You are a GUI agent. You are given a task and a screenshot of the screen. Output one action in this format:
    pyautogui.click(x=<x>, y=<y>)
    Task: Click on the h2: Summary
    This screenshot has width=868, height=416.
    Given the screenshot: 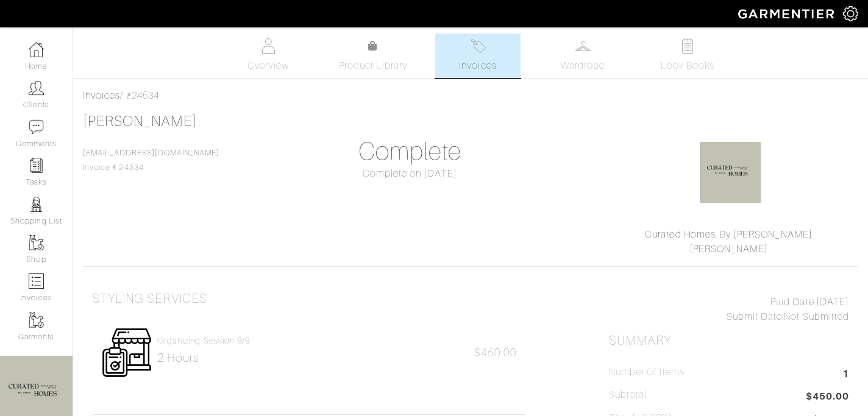 What is the action you would take?
    pyautogui.click(x=729, y=341)
    